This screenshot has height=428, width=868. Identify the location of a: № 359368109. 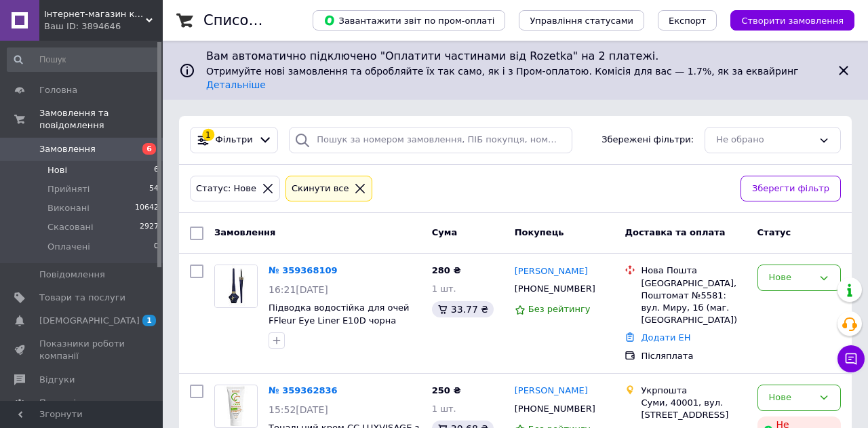
(303, 270).